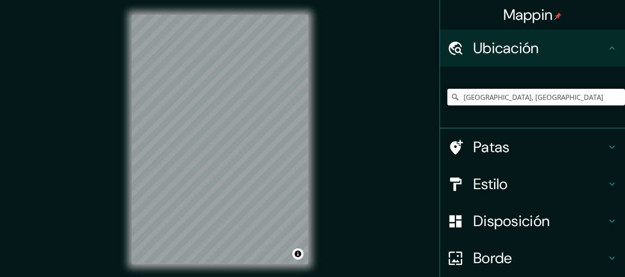 This screenshot has width=625, height=277. Describe the element at coordinates (511, 221) in the screenshot. I see `font: Disposición` at that location.